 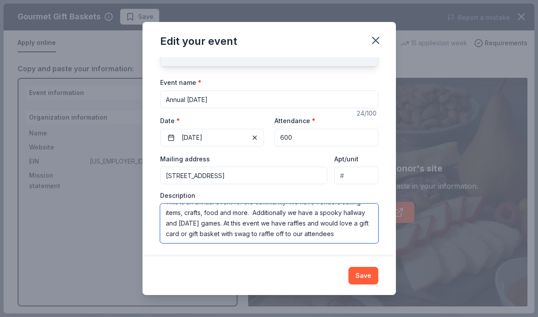 I want to click on input: Spring Fundraiser, so click(x=269, y=99).